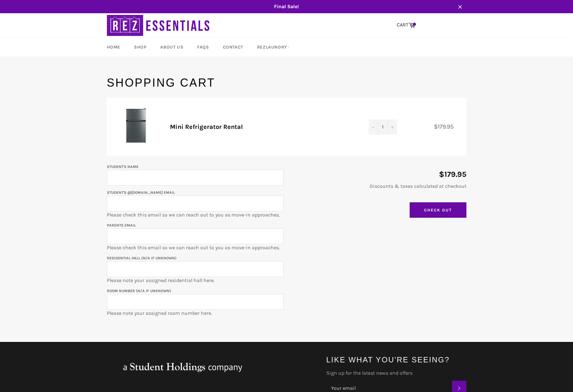 The width and height of the screenshot is (573, 392). What do you see at coordinates (123, 167) in the screenshot?
I see `label: Student's Name` at bounding box center [123, 167].